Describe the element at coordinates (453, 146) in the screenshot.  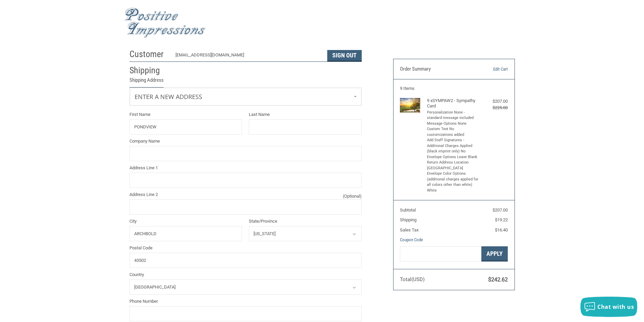
I see `li: Add Staff Signatures - Additional Charges Applied (black imprint only) No` at that location.